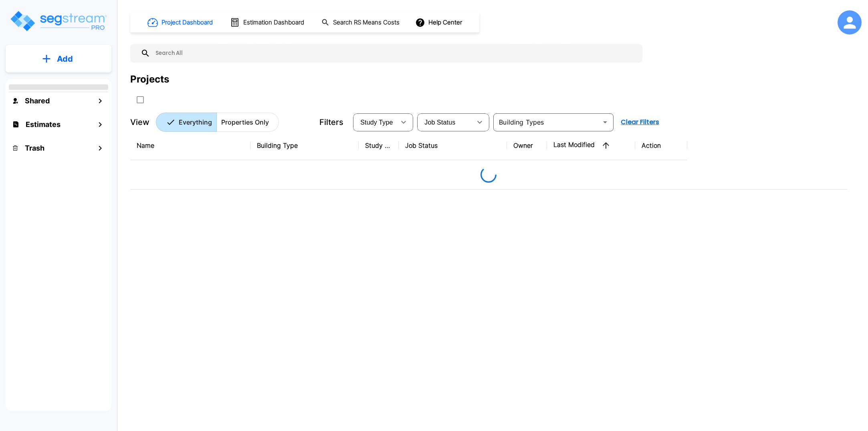 The width and height of the screenshot is (868, 431). I want to click on button: Search RS Means Costs, so click(361, 22).